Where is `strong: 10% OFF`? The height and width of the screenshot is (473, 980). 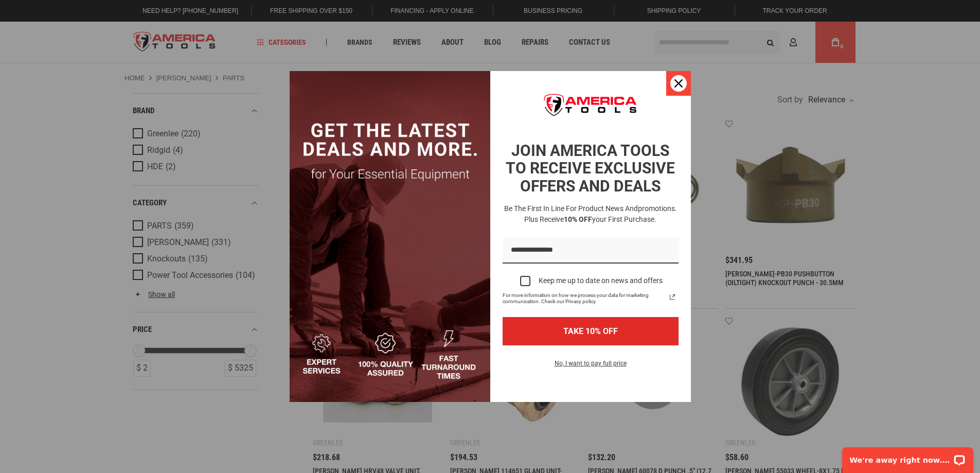
strong: 10% OFF is located at coordinates (578, 219).